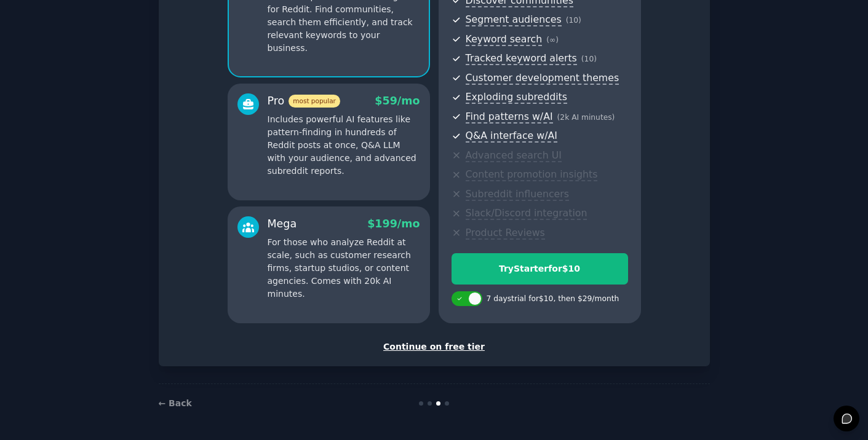 This screenshot has width=868, height=440. What do you see at coordinates (504, 39) in the screenshot?
I see `span: Keyword search` at bounding box center [504, 39].